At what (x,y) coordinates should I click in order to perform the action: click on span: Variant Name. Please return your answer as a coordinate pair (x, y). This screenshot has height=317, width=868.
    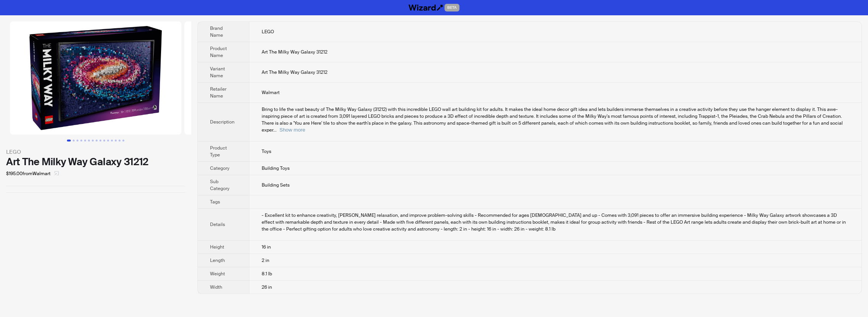
    Looking at the image, I should click on (217, 73).